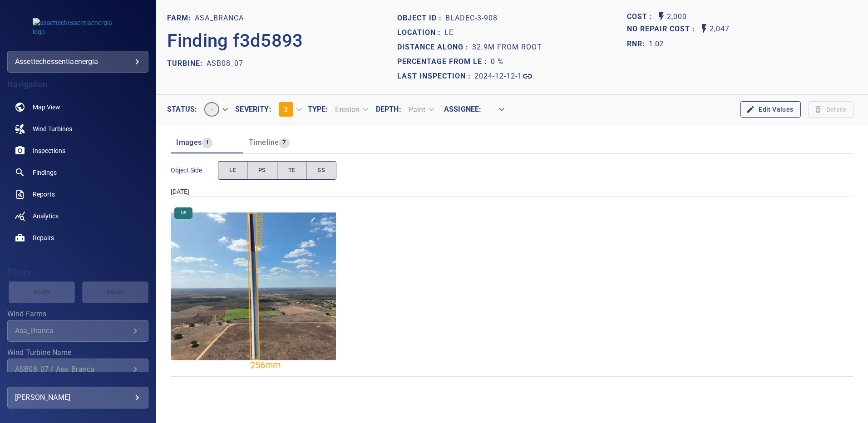  I want to click on p: TURBINE:, so click(186, 63).